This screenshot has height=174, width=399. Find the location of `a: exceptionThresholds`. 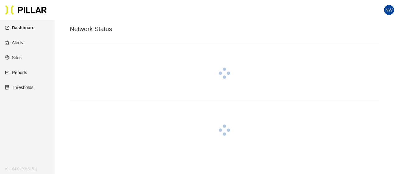

a: exceptionThresholds is located at coordinates (19, 88).